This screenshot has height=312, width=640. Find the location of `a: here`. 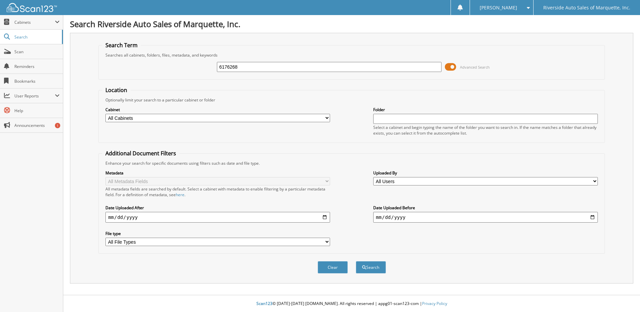

a: here is located at coordinates (180, 194).